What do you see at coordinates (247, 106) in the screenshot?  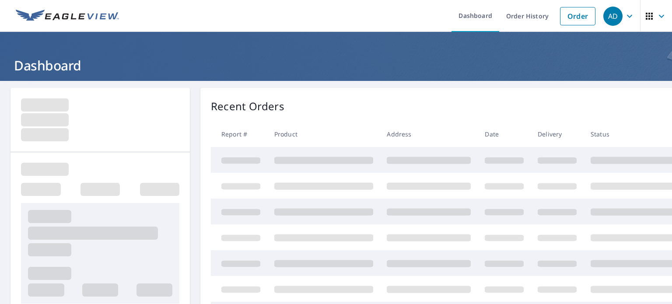 I see `p: Recent Orders` at bounding box center [247, 106].